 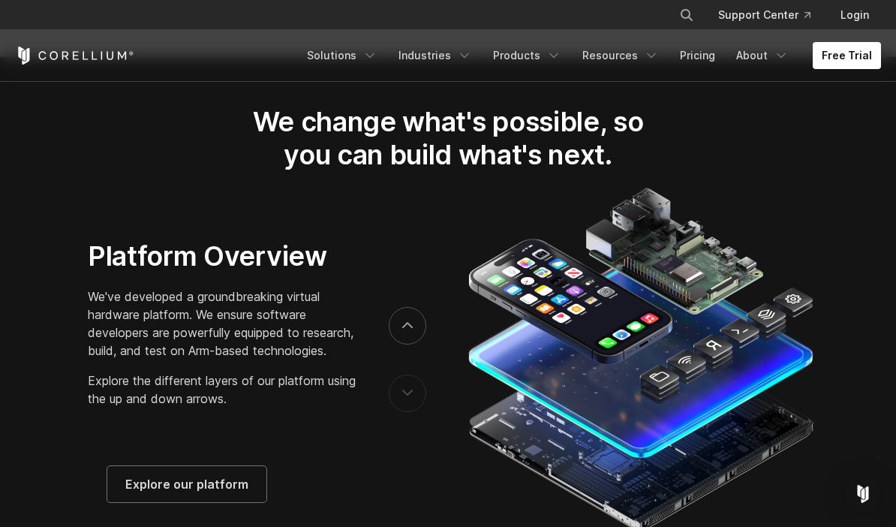 I want to click on a: Corellium Home, so click(x=74, y=56).